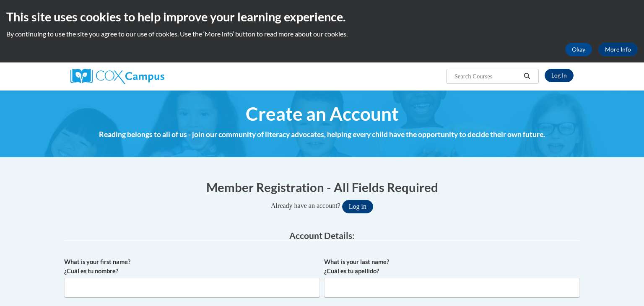  I want to click on span: Create an Account, so click(322, 113).